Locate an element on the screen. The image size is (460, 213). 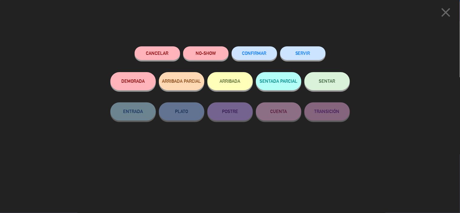
button: SENTADA PARCIAL is located at coordinates (279, 81).